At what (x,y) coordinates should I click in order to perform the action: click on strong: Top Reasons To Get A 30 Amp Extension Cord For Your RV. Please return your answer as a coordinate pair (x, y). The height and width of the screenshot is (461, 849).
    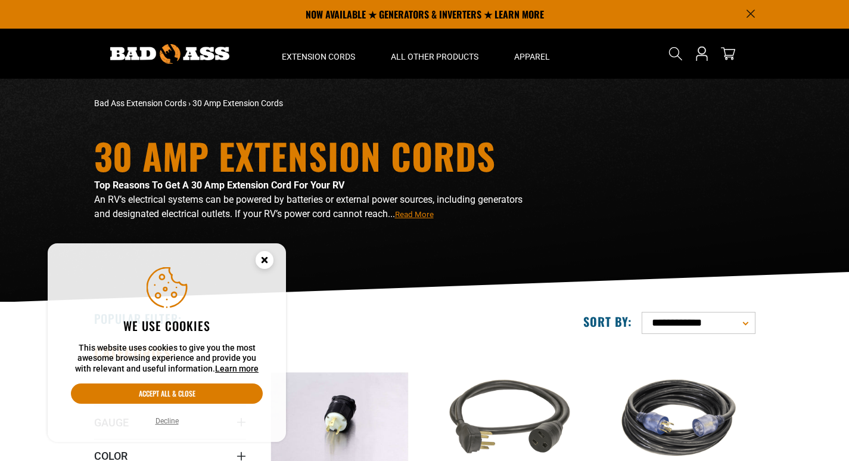
    Looking at the image, I should click on (219, 185).